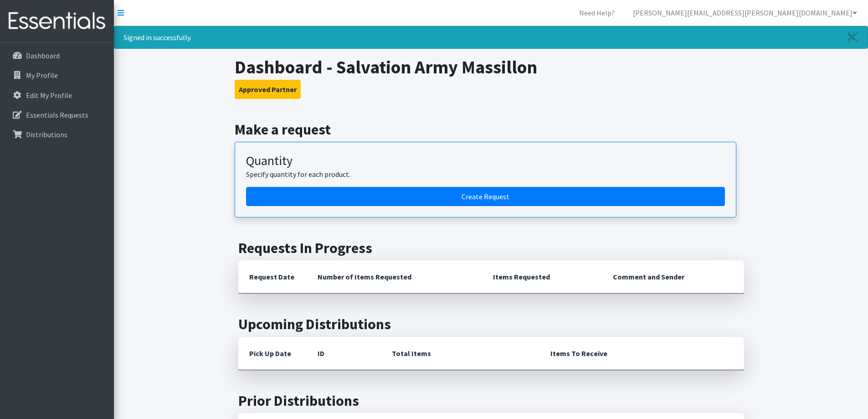 The width and height of the screenshot is (868, 419). I want to click on a: Edit My Profile, so click(57, 95).